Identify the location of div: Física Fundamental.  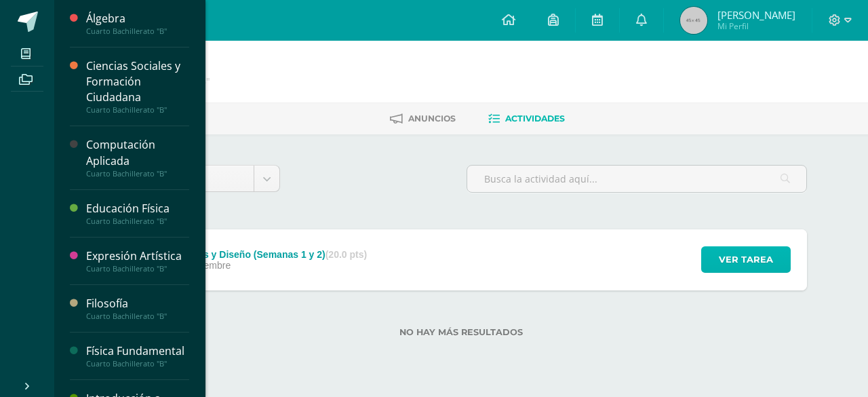
(138, 351).